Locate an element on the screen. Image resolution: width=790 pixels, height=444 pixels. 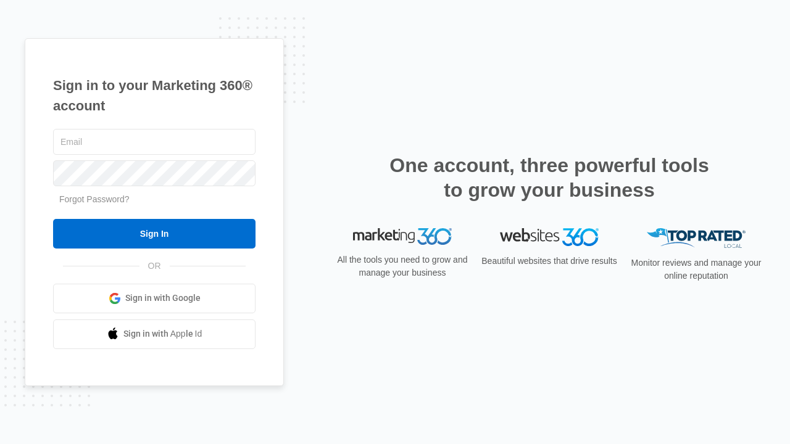
p: Beautiful websites that drive results is located at coordinates (549, 261).